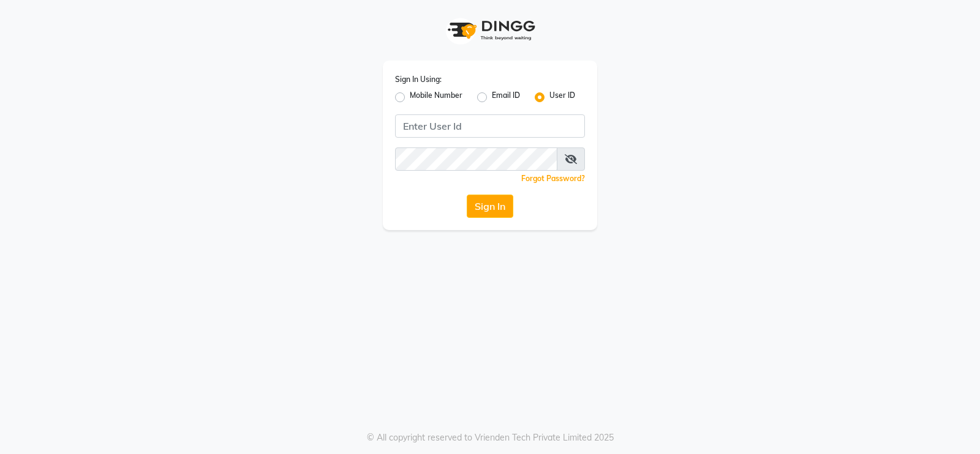 The image size is (980, 454). I want to click on img: logo1.svg, so click(490, 30).